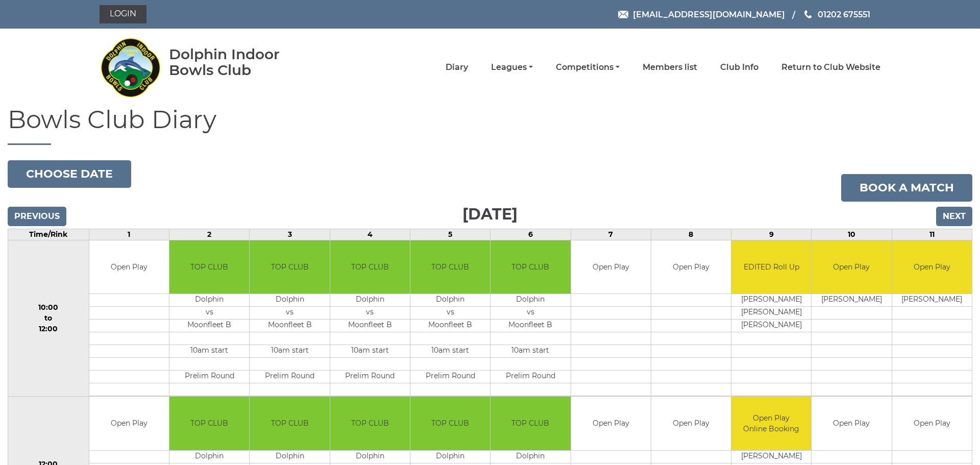 This screenshot has height=465, width=980. What do you see at coordinates (852, 234) in the screenshot?
I see `td: 10` at bounding box center [852, 234].